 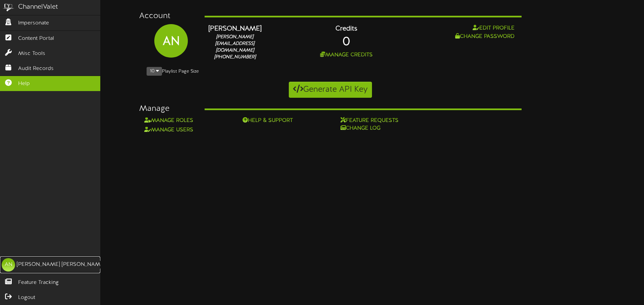 I want to click on div: Playlist Page Size, so click(x=330, y=72).